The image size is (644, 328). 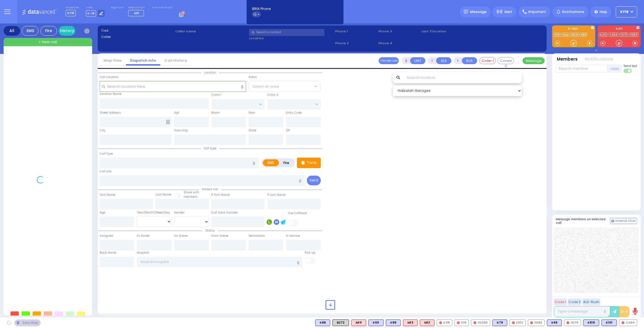 I want to click on label: Back Home, so click(x=108, y=253).